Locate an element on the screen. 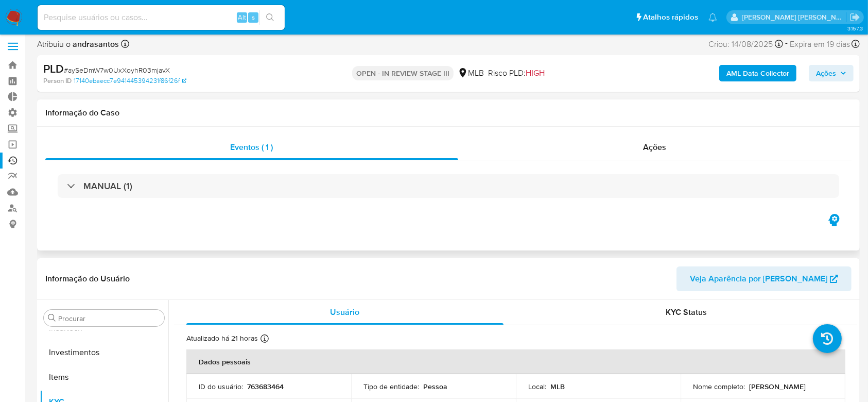 This screenshot has height=402, width=868. span: HIGH is located at coordinates (535, 72).